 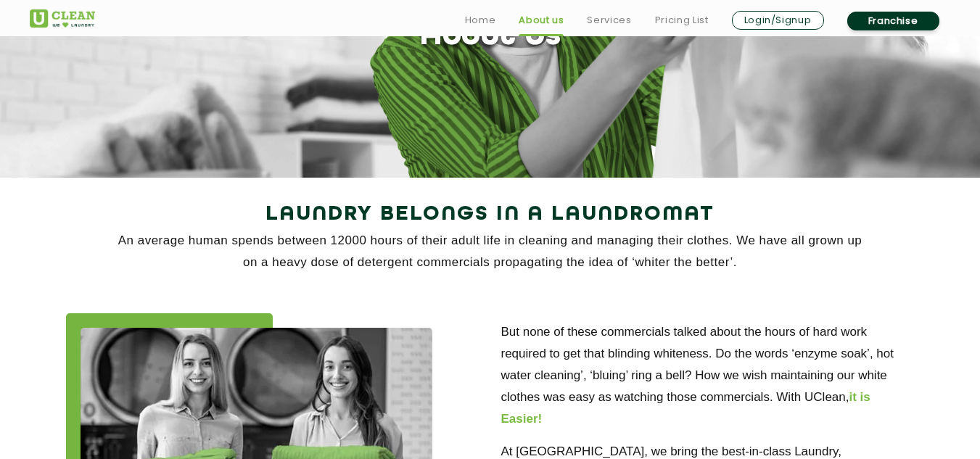 I want to click on a: Login/Signup, so click(x=777, y=20).